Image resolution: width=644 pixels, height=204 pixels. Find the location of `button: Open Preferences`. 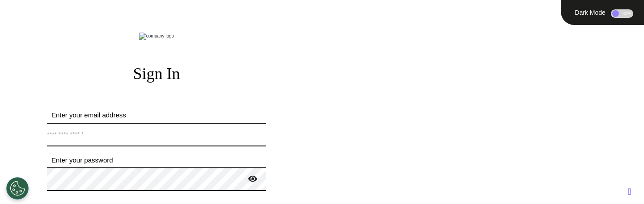

button: Open Preferences is located at coordinates (18, 189).